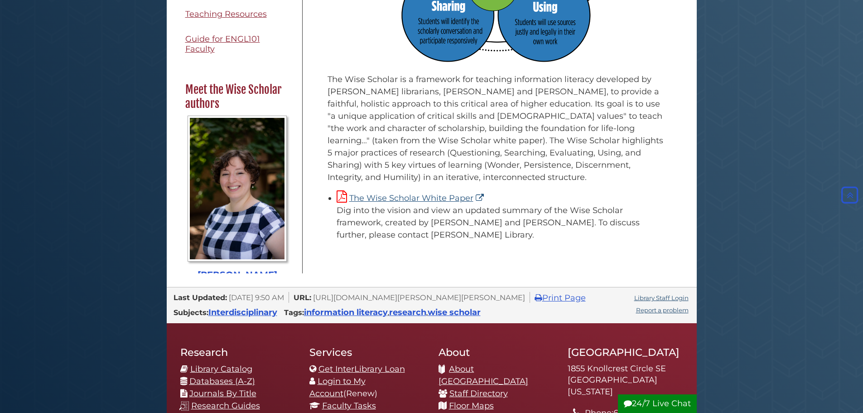 The width and height of the screenshot is (863, 413). What do you see at coordinates (501, 222) in the screenshot?
I see `div: Dig into the vision and view an updated summary of the Wise Scholar framework, created by [PERSON...` at bounding box center [501, 222].